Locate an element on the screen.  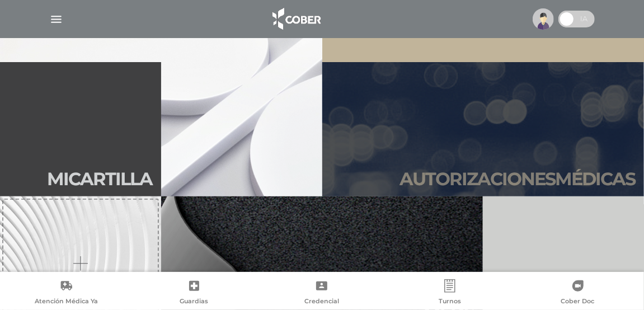
a: Atención Médica Ya is located at coordinates (66, 293).